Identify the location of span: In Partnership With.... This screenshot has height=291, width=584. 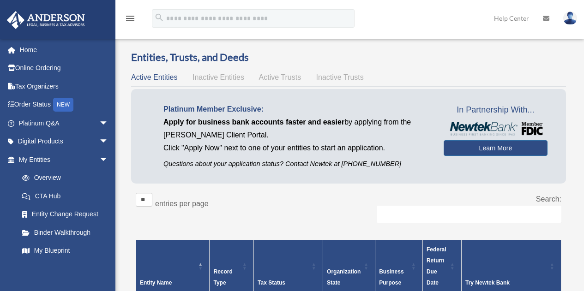
(495, 110).